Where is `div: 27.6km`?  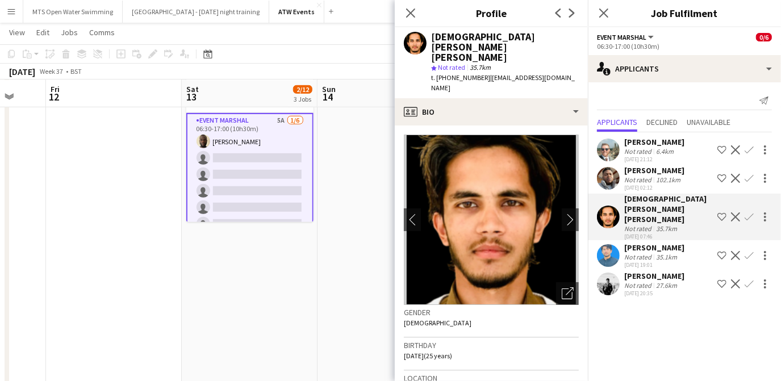
div: 27.6km is located at coordinates (667, 285).